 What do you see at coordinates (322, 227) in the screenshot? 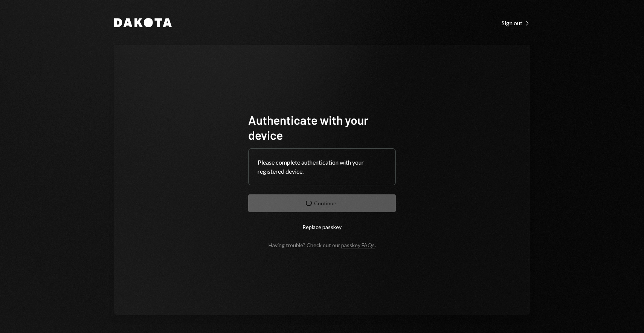
I see `button: Replace passkey` at bounding box center [322, 227].